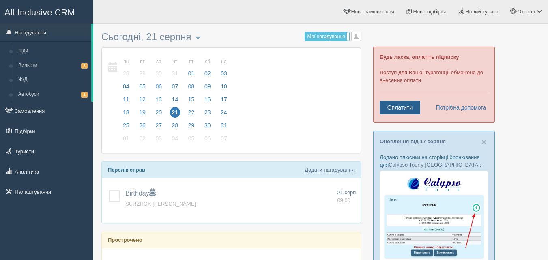 This screenshot has height=260, width=548. Describe the element at coordinates (159, 68) in the screenshot. I see `a: ср 30` at that location.